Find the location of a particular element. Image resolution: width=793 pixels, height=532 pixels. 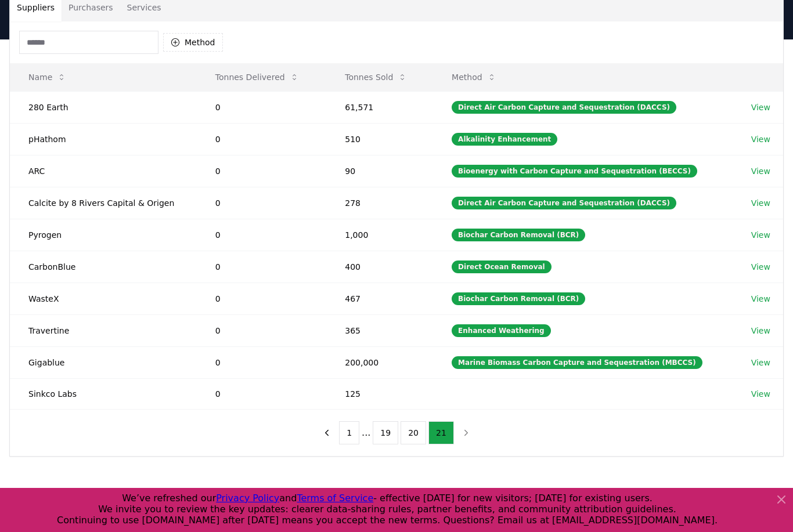

td: Travertine is located at coordinates (104, 330).